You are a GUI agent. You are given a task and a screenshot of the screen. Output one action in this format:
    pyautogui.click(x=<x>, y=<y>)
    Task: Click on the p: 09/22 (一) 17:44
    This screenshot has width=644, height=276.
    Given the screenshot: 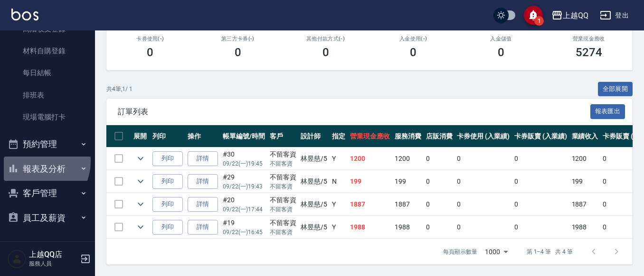 What is the action you would take?
    pyautogui.click(x=244, y=209)
    